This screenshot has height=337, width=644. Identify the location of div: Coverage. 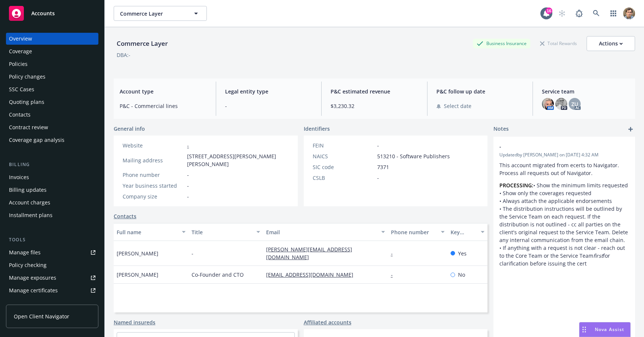
(21, 51).